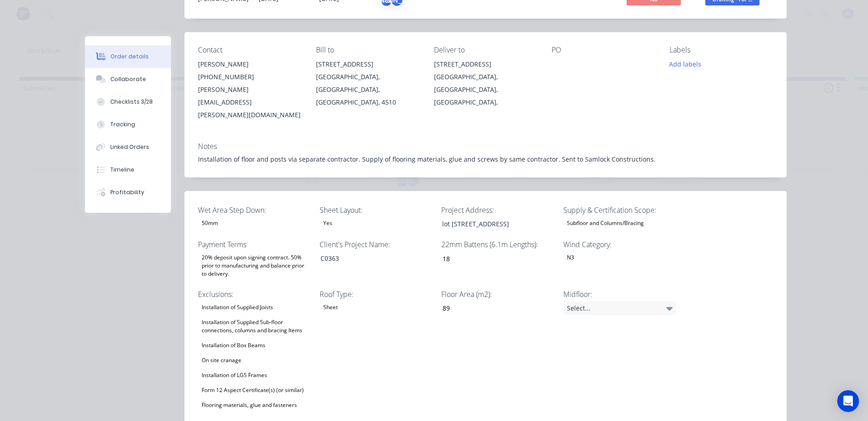 The width and height of the screenshot is (868, 421). Describe the element at coordinates (129, 57) in the screenshot. I see `div: Order details` at that location.